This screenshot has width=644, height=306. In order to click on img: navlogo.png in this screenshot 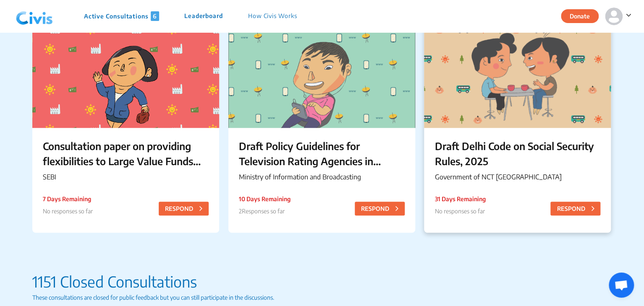, I will do `click(34, 16)`.